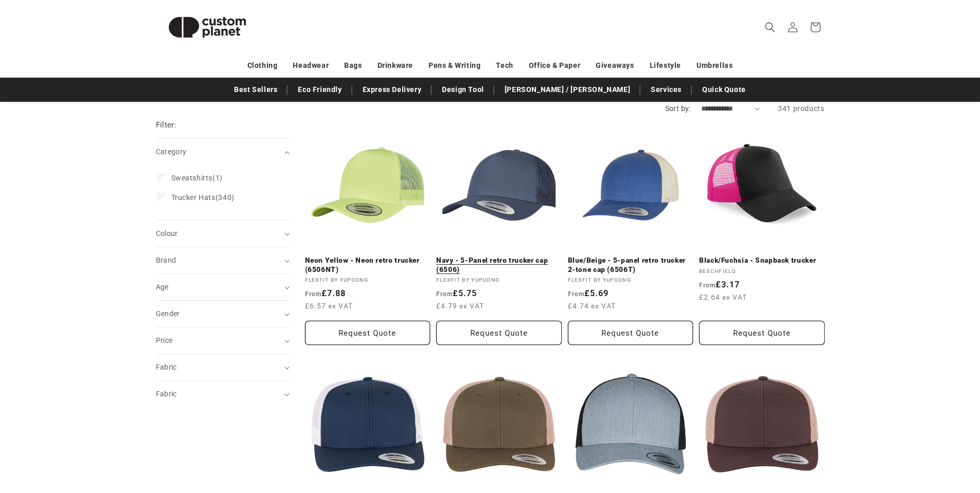  What do you see at coordinates (223, 314) in the screenshot?
I see `summary: Gender (0 selected)` at bounding box center [223, 314].